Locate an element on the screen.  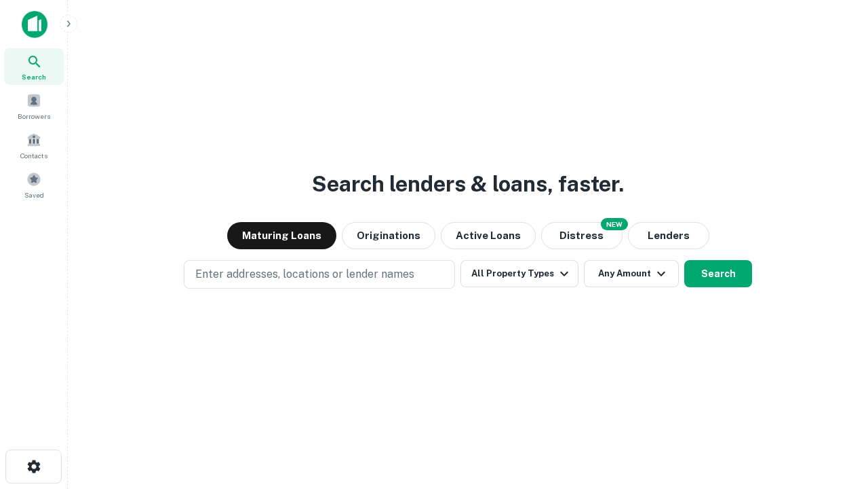
button: All Property Types is located at coordinates (520, 274).